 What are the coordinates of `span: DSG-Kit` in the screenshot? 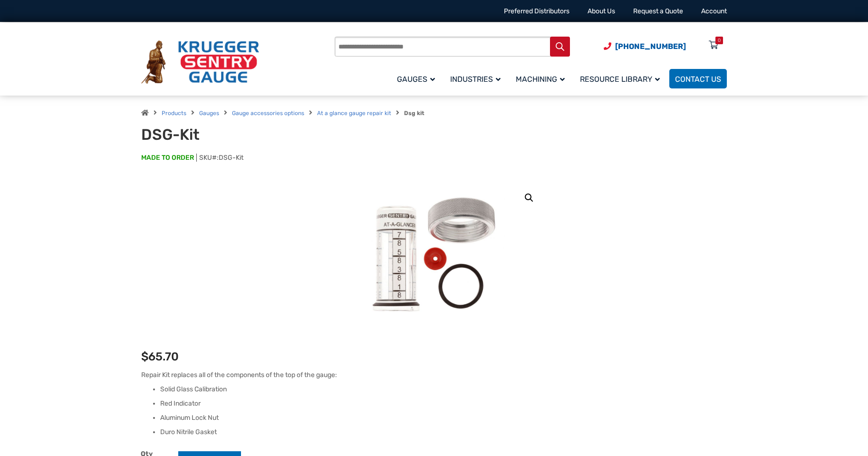 It's located at (231, 158).